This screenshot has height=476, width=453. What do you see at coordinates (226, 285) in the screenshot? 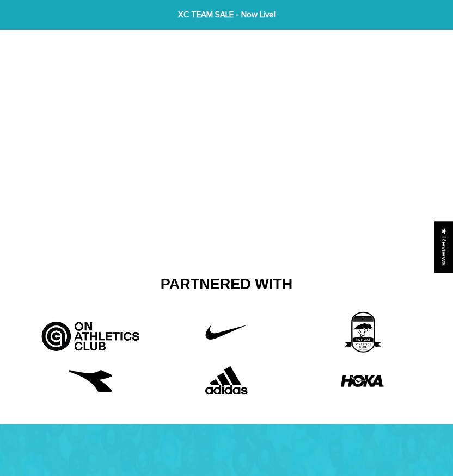
I see `h2: Partnered With` at bounding box center [226, 285].